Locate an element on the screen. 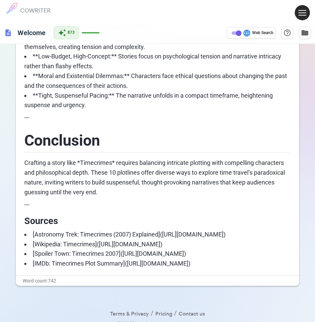 Image resolution: width=315 pixels, height=322 pixels. button: Manage Documents is located at coordinates (305, 33).